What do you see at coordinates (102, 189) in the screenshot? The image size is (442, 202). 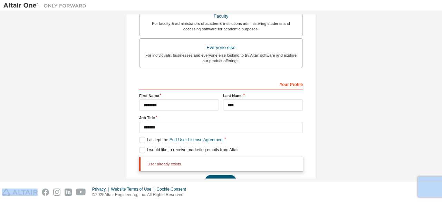 I see `div: Privacy` at bounding box center [102, 189].